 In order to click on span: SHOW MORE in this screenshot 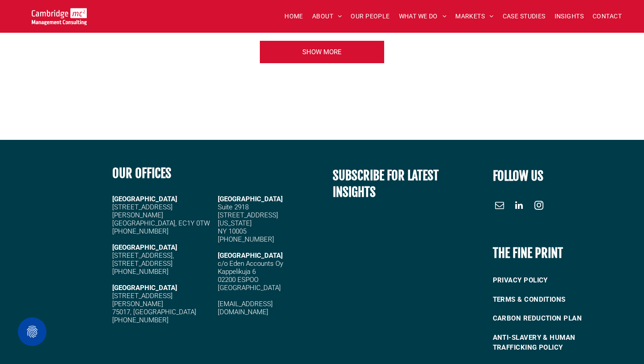, I will do `click(322, 52)`.